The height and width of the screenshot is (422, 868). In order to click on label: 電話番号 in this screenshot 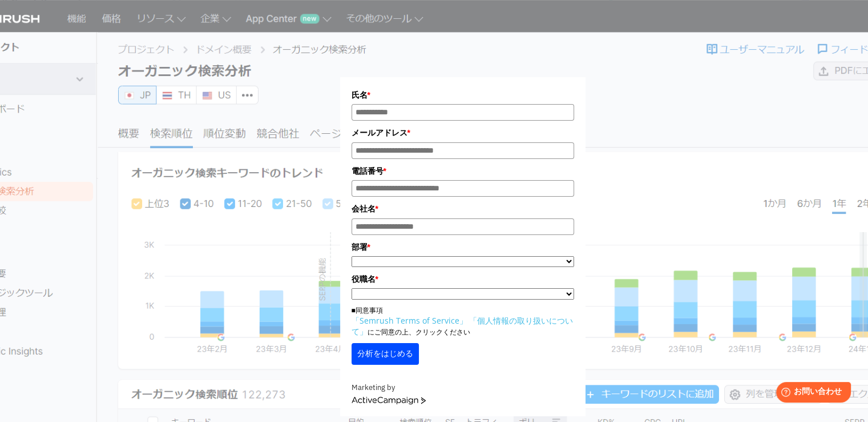, I will do `click(463, 171)`.